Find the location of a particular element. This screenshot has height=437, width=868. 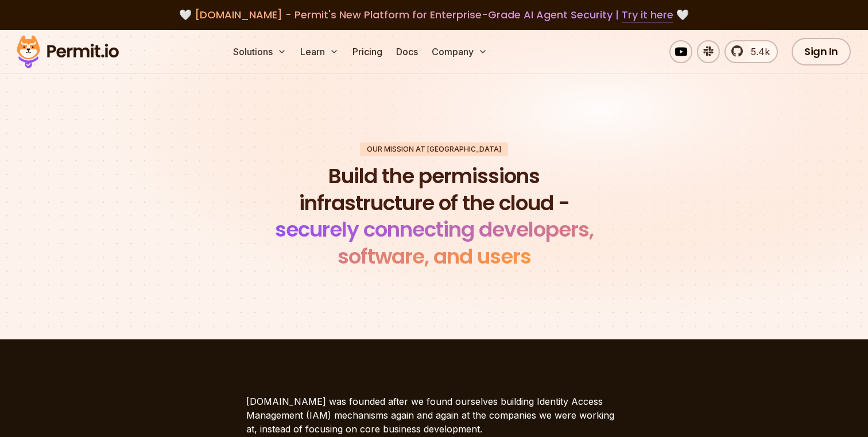

a: Docs is located at coordinates (407, 52).